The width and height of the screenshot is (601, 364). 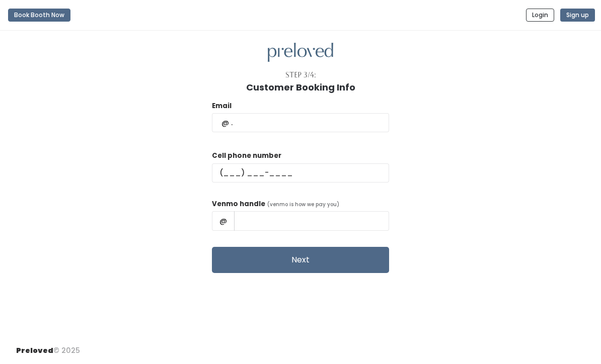 What do you see at coordinates (222, 106) in the screenshot?
I see `label: Email` at bounding box center [222, 106].